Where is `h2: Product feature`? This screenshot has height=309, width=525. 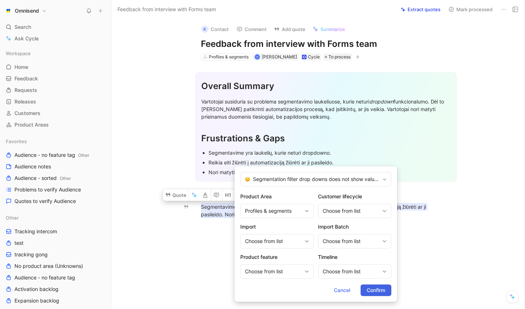
h2: Product feature is located at coordinates (277, 257).